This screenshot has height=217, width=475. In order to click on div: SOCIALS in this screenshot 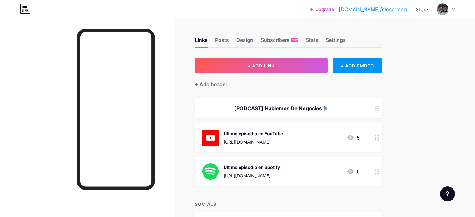, I will do `click(288, 204)`.